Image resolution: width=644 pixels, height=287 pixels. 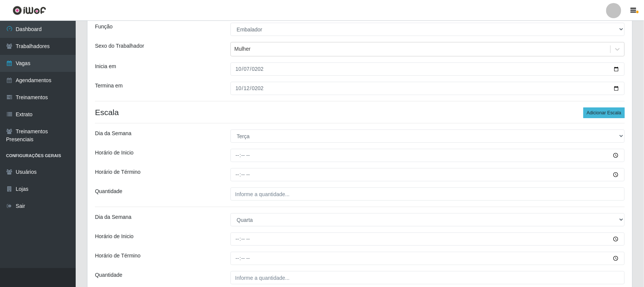 I want to click on label: Sexo do Trabalhador, so click(x=120, y=46).